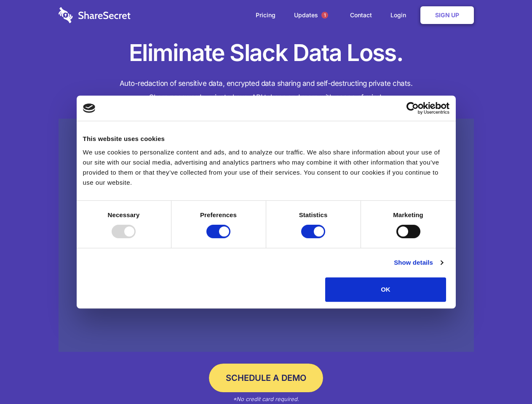 The width and height of the screenshot is (532, 404). Describe the element at coordinates (266, 235) in the screenshot. I see `a: Wistia video thumbnail` at that location.